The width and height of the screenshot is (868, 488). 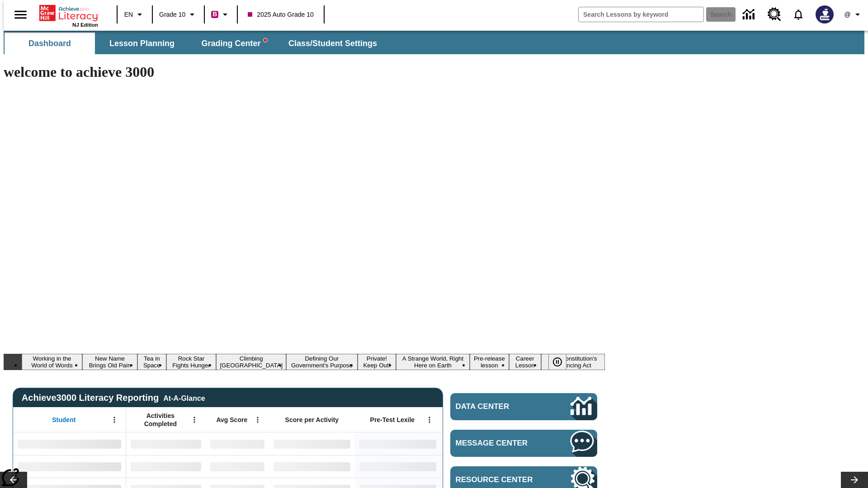 What do you see at coordinates (377, 362) in the screenshot?
I see `button: Slide 7 Private! Keep Out!` at bounding box center [377, 362].